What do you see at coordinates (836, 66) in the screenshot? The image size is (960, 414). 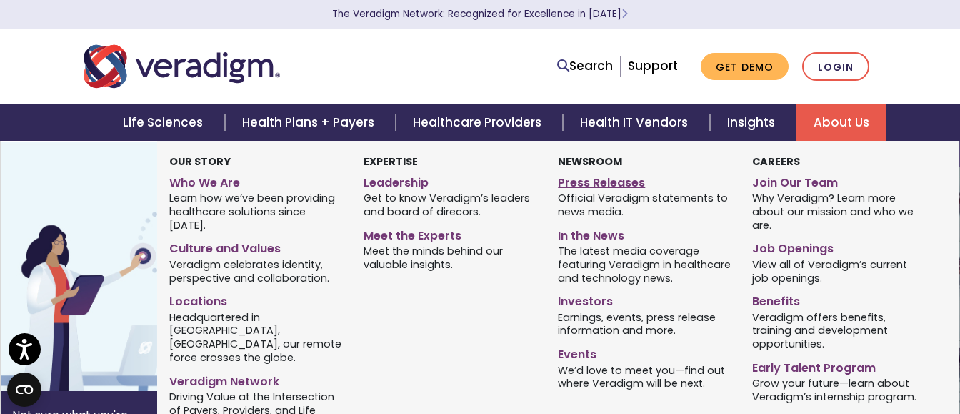 I see `a: Login` at bounding box center [836, 66].